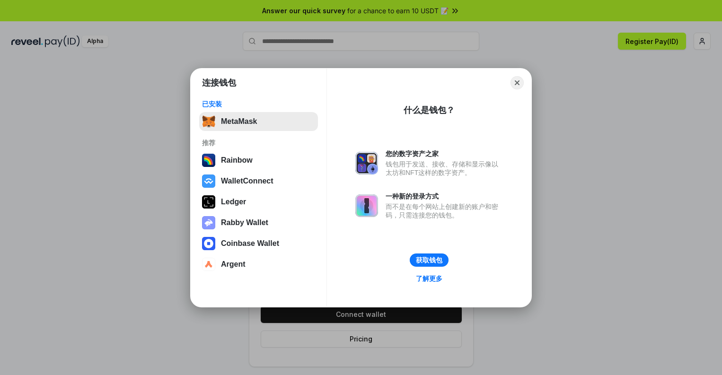  What do you see at coordinates (258, 143) in the screenshot?
I see `div: 推荐` at bounding box center [258, 143].